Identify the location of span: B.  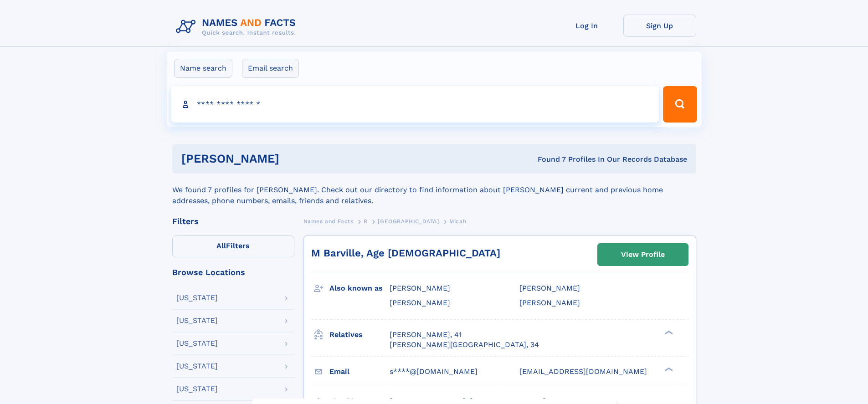
(366, 221).